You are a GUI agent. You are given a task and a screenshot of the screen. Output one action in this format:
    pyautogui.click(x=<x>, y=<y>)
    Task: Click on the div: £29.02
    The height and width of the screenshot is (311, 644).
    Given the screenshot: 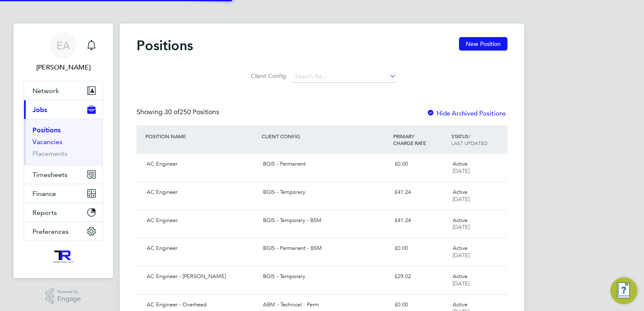 What is the action you would take?
    pyautogui.click(x=420, y=277)
    